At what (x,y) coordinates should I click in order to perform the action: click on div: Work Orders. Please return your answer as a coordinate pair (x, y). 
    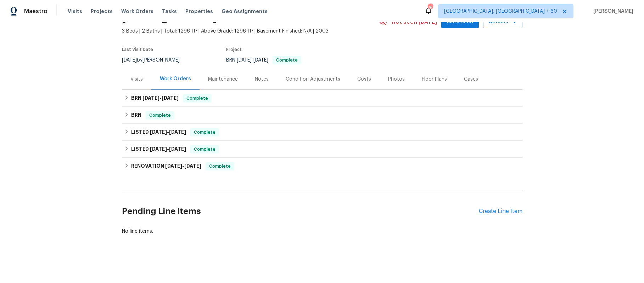
    Looking at the image, I should click on (175, 79).